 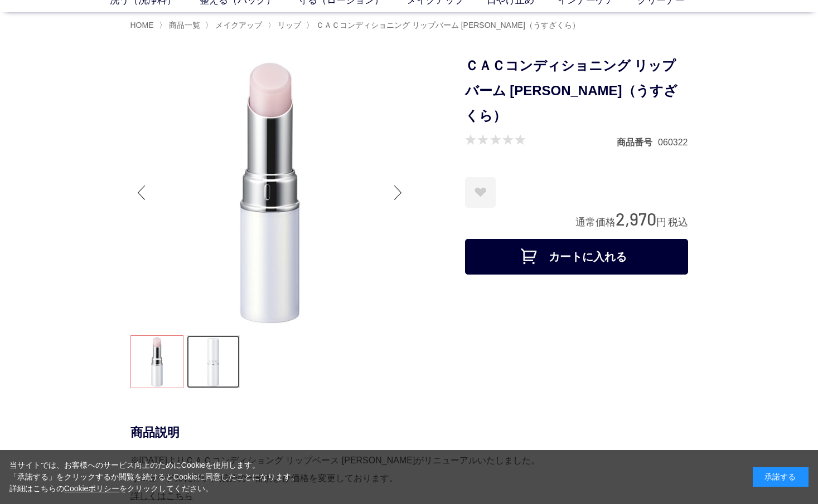 I want to click on span: 税込, so click(x=678, y=223).